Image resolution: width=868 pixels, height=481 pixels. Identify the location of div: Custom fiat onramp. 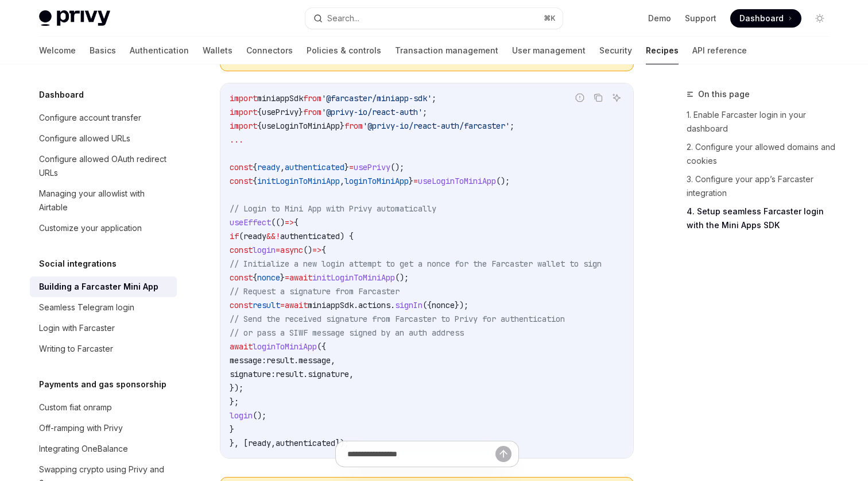
(75, 408).